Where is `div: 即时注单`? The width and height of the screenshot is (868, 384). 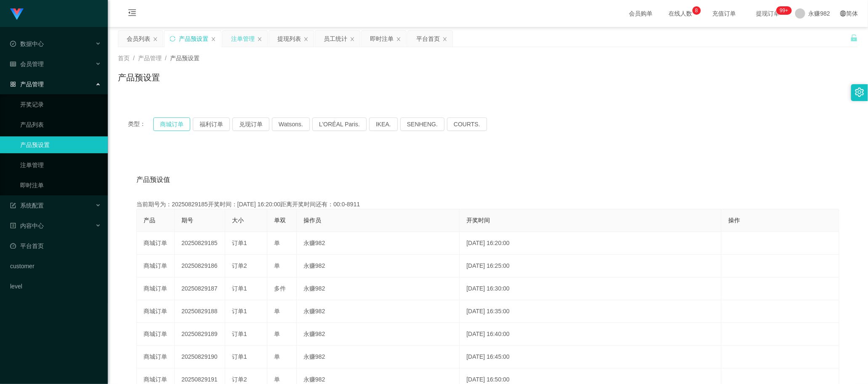
div: 即时注单 is located at coordinates (382, 39).